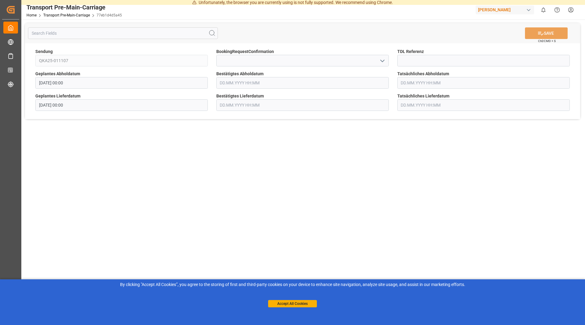 This screenshot has height=325, width=585. I want to click on input: Search Fields, so click(123, 33).